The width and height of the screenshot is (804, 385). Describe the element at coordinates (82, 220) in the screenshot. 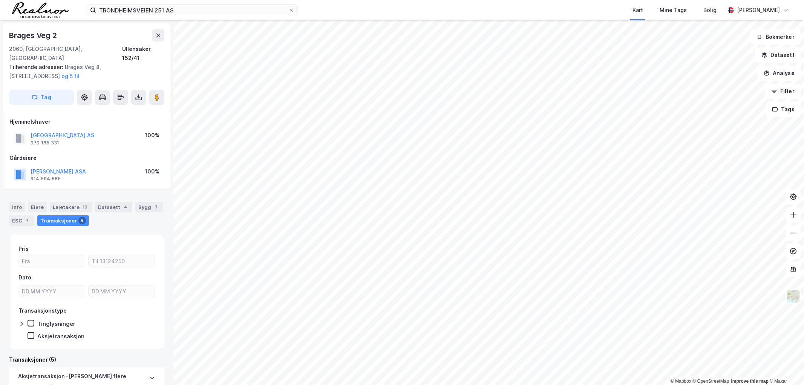

I see `div: 5` at that location.